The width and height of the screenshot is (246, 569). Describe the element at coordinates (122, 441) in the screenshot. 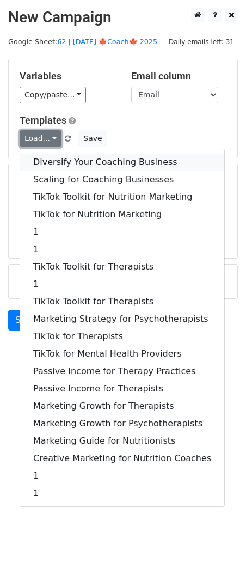

I see `a: Marketing Guide for Nutritionists` at that location.